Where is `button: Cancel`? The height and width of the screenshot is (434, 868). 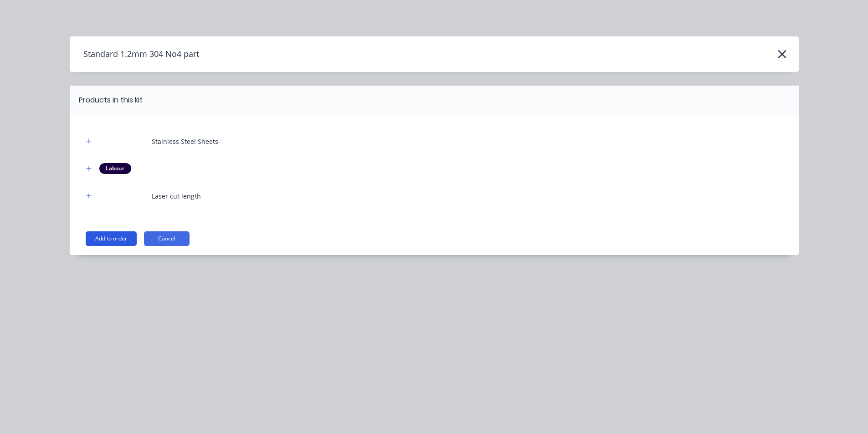 button: Cancel is located at coordinates (167, 239).